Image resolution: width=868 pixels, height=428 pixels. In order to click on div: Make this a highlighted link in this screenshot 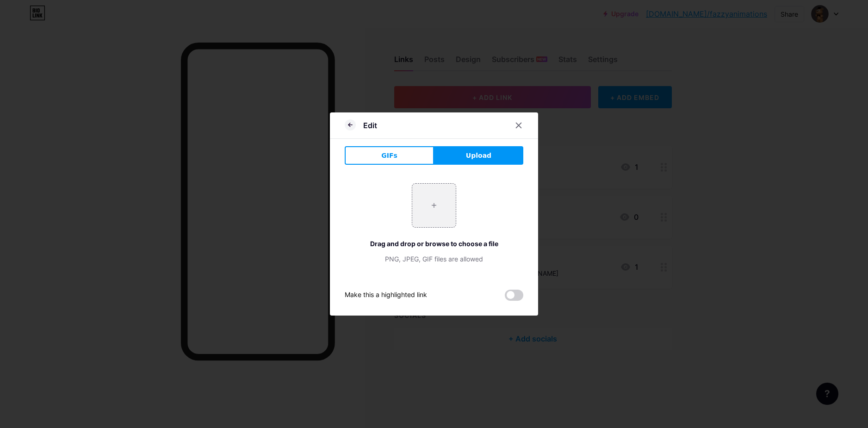, I will do `click(386, 295)`.